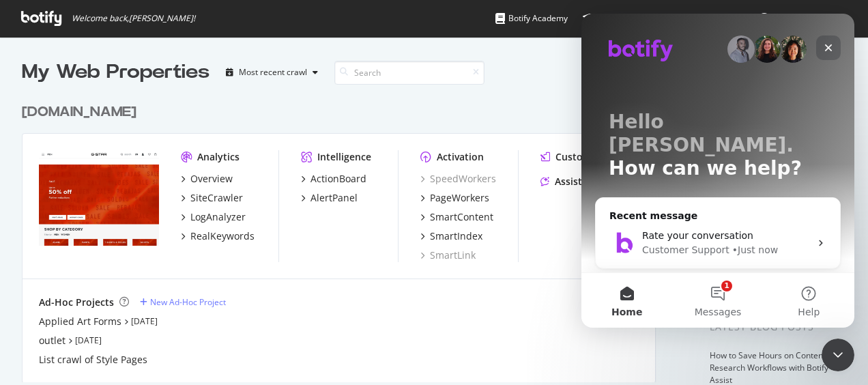 The image size is (868, 385). What do you see at coordinates (344, 157) in the screenshot?
I see `div: Intelligence` at bounding box center [344, 157].